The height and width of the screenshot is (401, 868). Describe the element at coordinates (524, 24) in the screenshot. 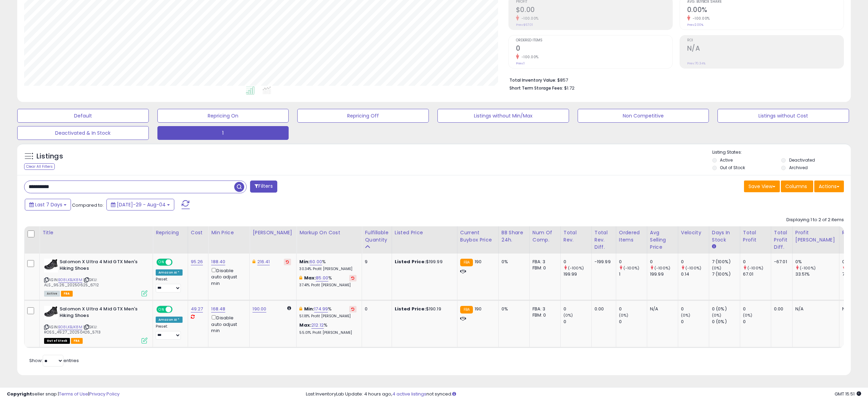

I see `small: Prev: $67.01` at that location.